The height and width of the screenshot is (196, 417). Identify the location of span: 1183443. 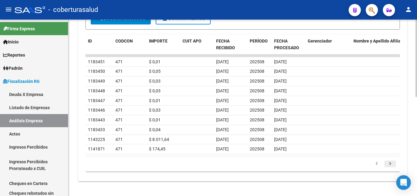
(96, 120).